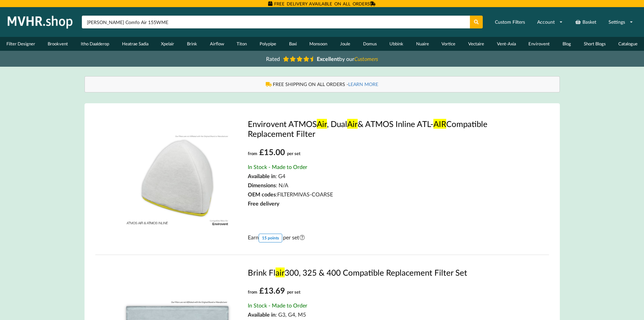 This screenshot has height=320, width=644. I want to click on img: Envirovent_ATMOS_Air.jpg, so click(177, 180).